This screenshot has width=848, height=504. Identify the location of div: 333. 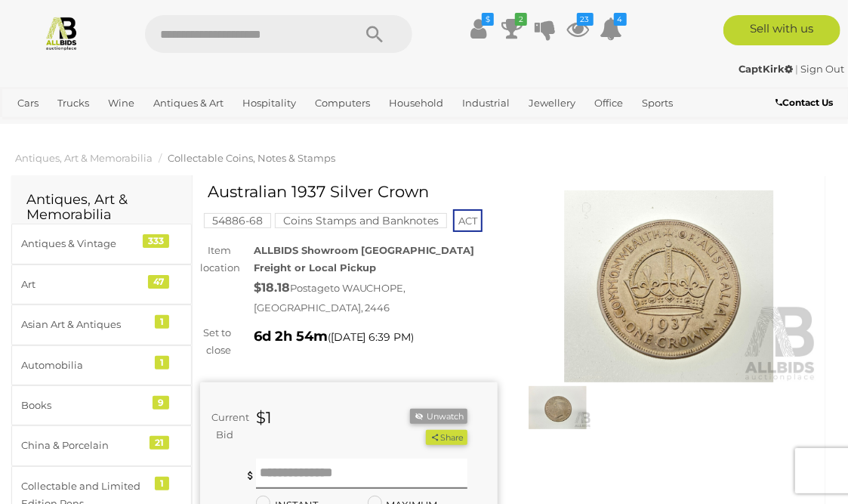
(155, 241).